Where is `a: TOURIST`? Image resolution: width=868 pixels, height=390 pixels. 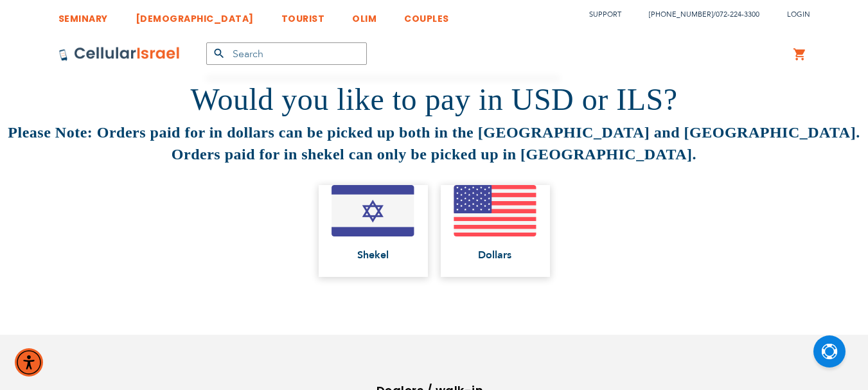 a: TOURIST is located at coordinates (303, 15).